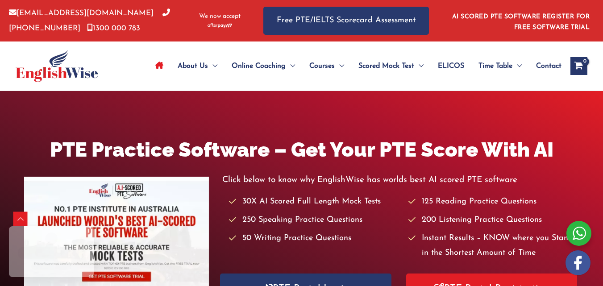 This screenshot has height=286, width=603. What do you see at coordinates (193, 66) in the screenshot?
I see `span: About Us` at bounding box center [193, 66].